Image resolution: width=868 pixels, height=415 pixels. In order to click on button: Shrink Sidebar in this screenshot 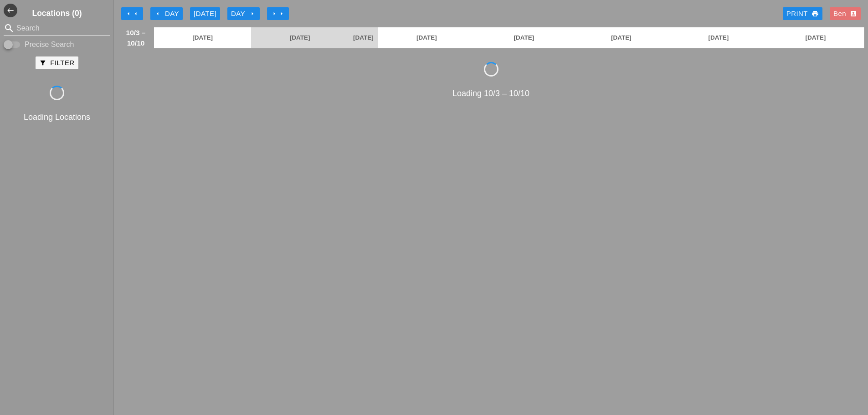, I will do `click(10, 10)`.